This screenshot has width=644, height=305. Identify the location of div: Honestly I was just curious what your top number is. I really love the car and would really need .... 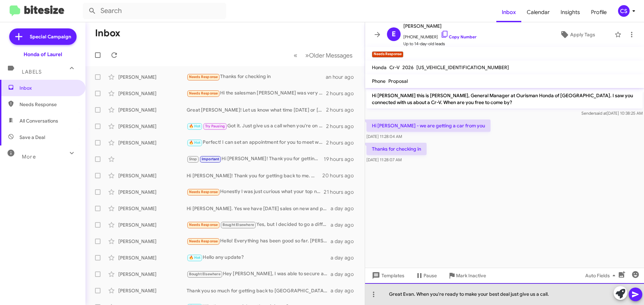
(255, 192).